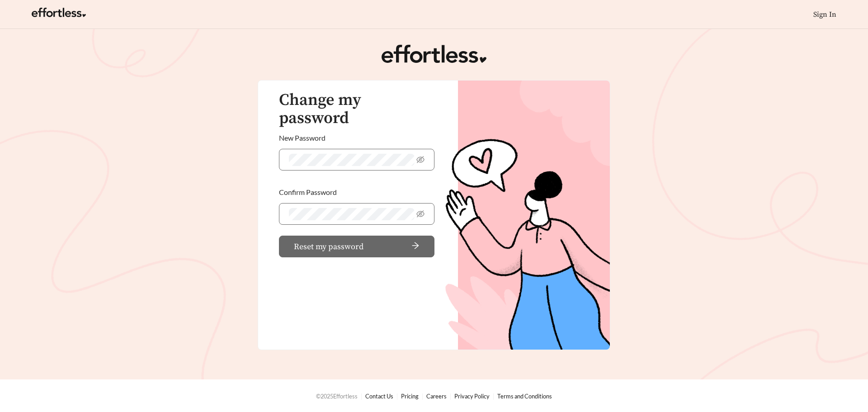 The height and width of the screenshot is (412, 868). What do you see at coordinates (410, 396) in the screenshot?
I see `a: Pricing` at bounding box center [410, 396].